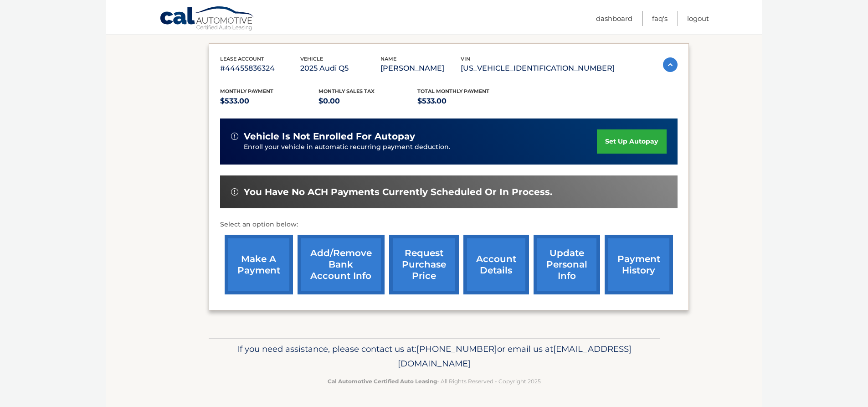 Image resolution: width=868 pixels, height=407 pixels. Describe the element at coordinates (454, 91) in the screenshot. I see `span: Total Monthly Payment` at that location.